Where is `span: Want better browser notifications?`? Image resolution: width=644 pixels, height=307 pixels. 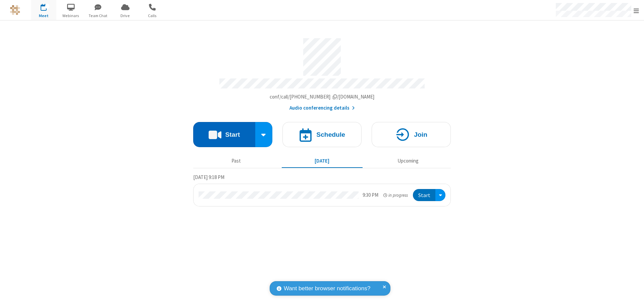
span: Want better browser notifications? is located at coordinates (327, 288).